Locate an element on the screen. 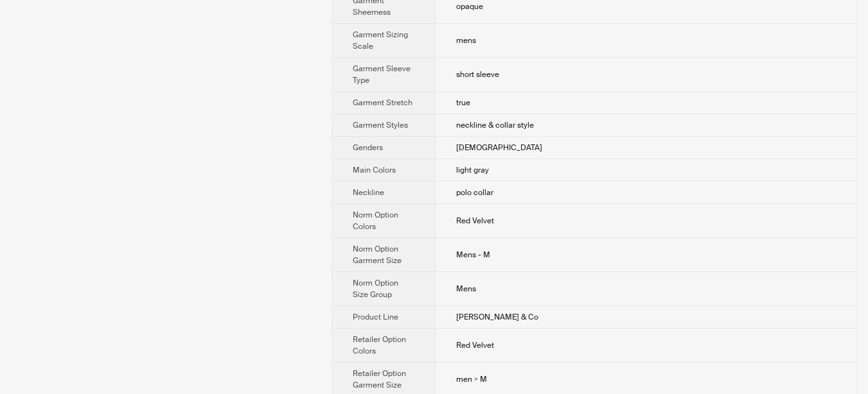 This screenshot has height=394, width=868. span: Neckline is located at coordinates (368, 193).